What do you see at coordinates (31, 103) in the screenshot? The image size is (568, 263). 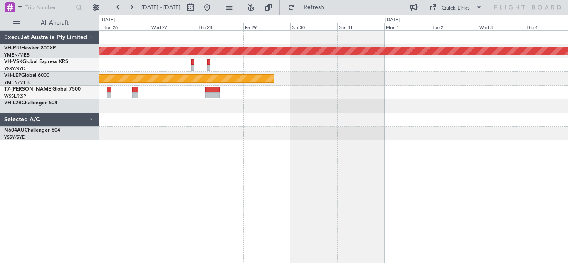 I see `a: VH-L2BChallenger 604` at bounding box center [31, 103].